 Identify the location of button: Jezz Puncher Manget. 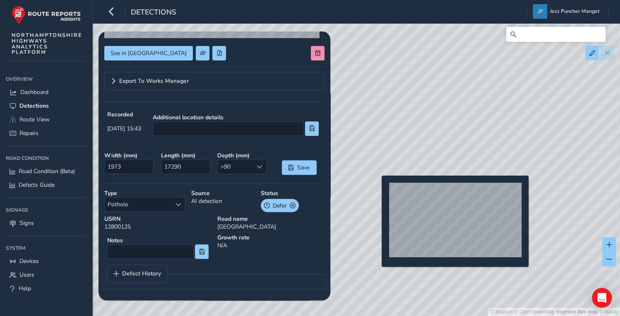
(568, 11).